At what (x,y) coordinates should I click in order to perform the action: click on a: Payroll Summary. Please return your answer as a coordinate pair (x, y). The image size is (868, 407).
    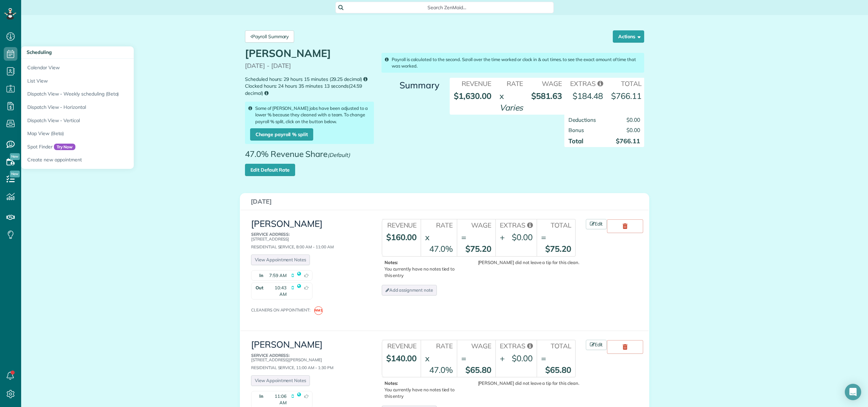
    Looking at the image, I should click on (270, 37).